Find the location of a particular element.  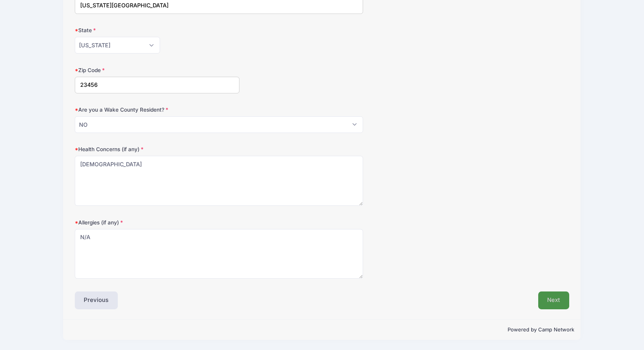

p: Powered by Camp Network is located at coordinates (322, 330).